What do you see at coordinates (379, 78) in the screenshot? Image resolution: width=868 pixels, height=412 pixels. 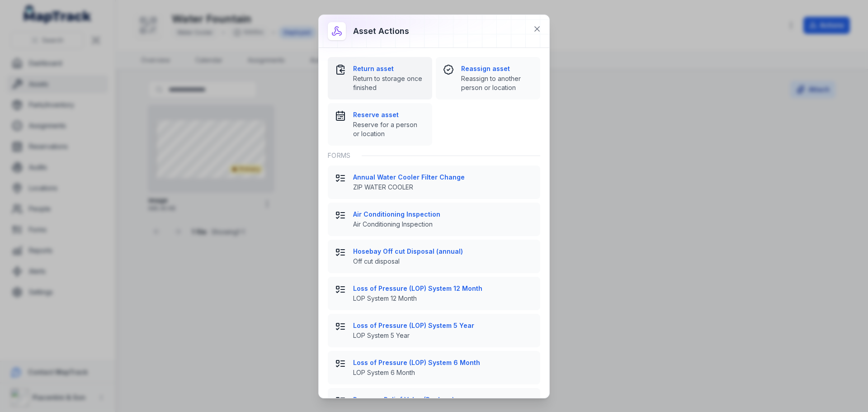 I see `button: Return assetReturn to storage once finished` at bounding box center [379, 78].